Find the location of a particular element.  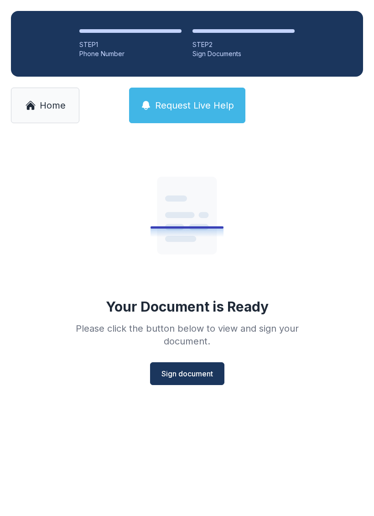

div: Phone Number is located at coordinates (130, 54).